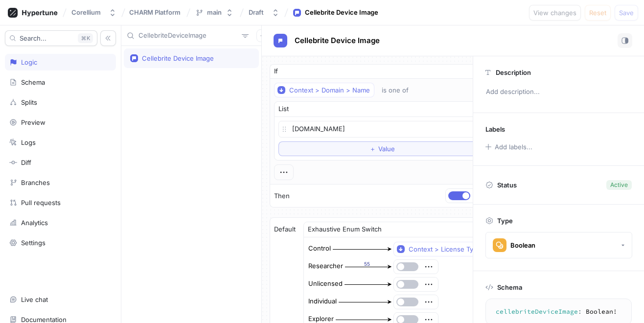 This screenshot has width=644, height=323. Describe the element at coordinates (509, 146) in the screenshot. I see `button: Add labels...` at that location.